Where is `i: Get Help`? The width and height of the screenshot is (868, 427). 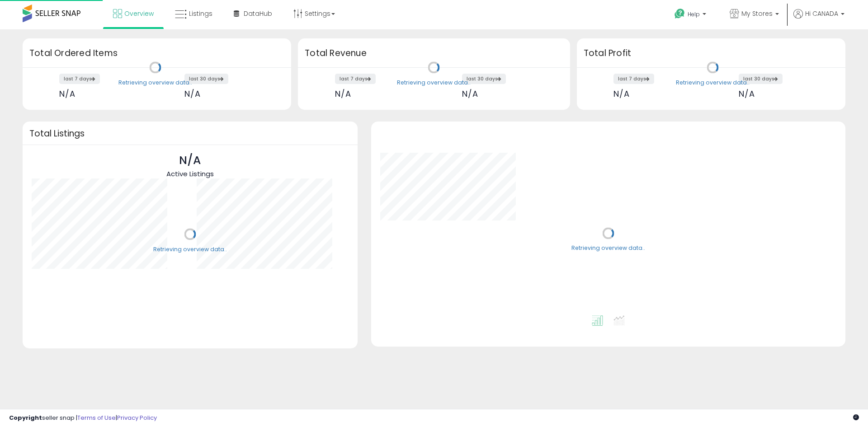
i: Get Help is located at coordinates (680, 14).